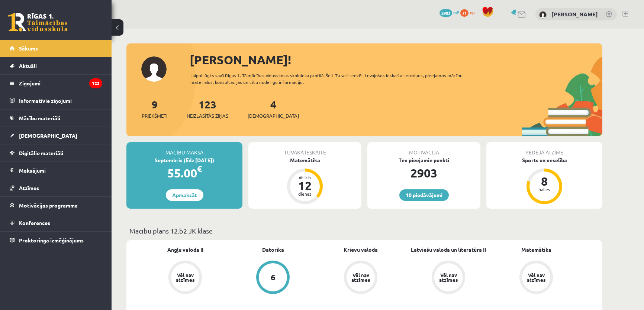 Image resolution: width=644 pixels, height=310 pixels. What do you see at coordinates (184, 195) in the screenshot?
I see `a: Apmaksāt` at bounding box center [184, 195].